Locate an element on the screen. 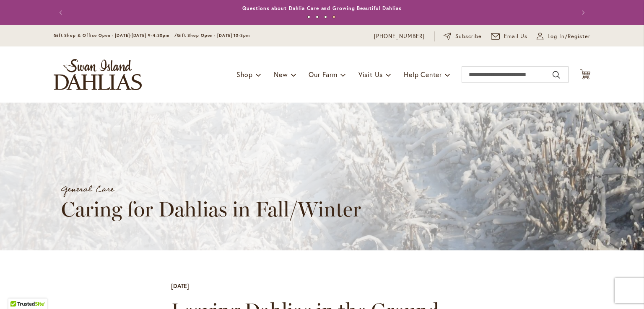 The image size is (644, 309). a: store logo is located at coordinates (98, 75).